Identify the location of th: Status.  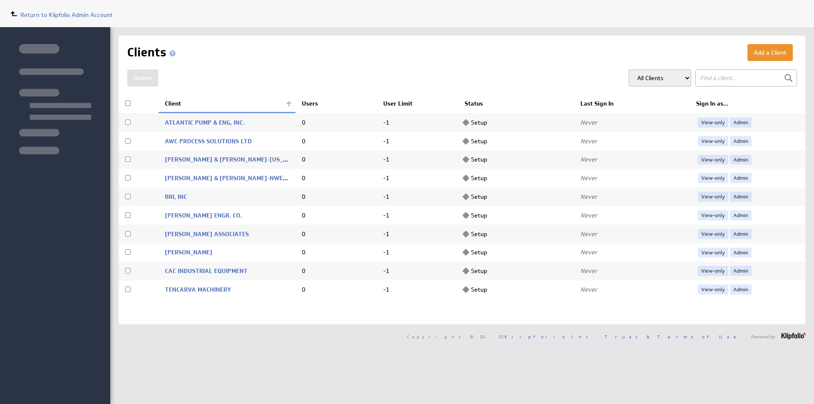
(516, 104).